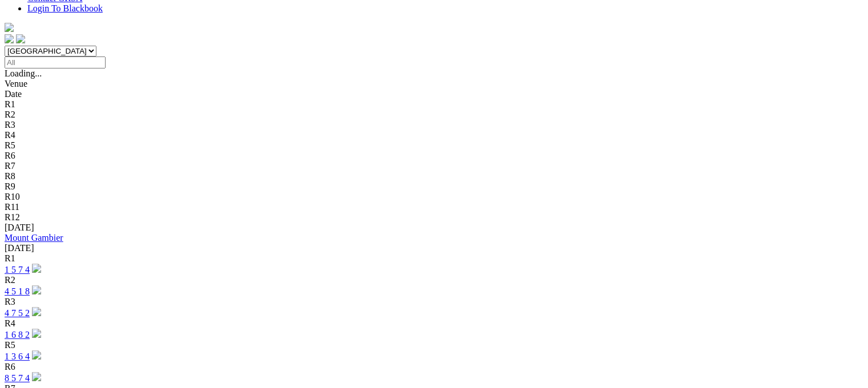  What do you see at coordinates (434, 207) in the screenshot?
I see `div: R11` at bounding box center [434, 207].